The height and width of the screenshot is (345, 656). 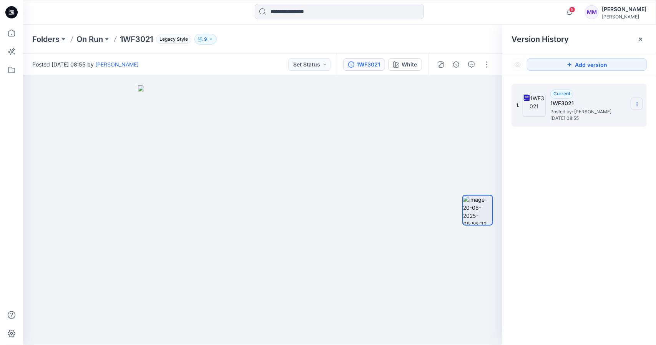 What do you see at coordinates (518, 105) in the screenshot?
I see `span: 1.` at bounding box center [518, 105].